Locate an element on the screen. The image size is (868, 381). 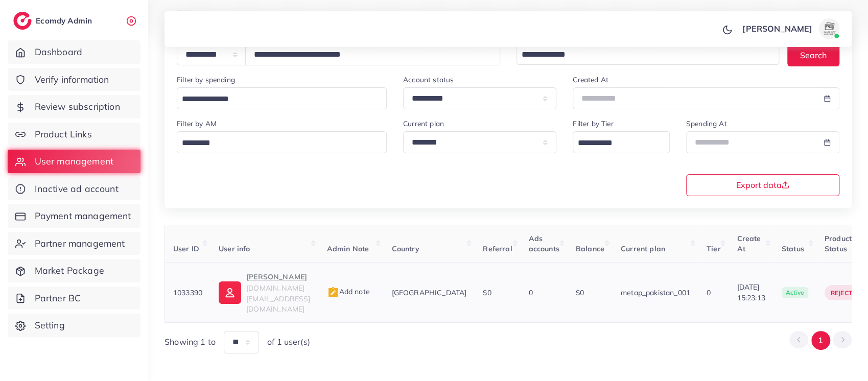
label: Spending At is located at coordinates (707, 123).